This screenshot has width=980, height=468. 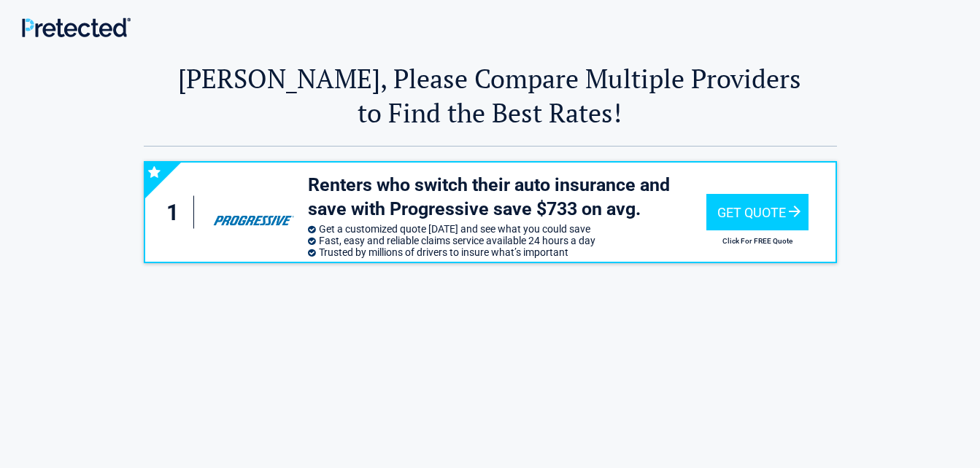 I want to click on img: progressive's logo, so click(x=253, y=212).